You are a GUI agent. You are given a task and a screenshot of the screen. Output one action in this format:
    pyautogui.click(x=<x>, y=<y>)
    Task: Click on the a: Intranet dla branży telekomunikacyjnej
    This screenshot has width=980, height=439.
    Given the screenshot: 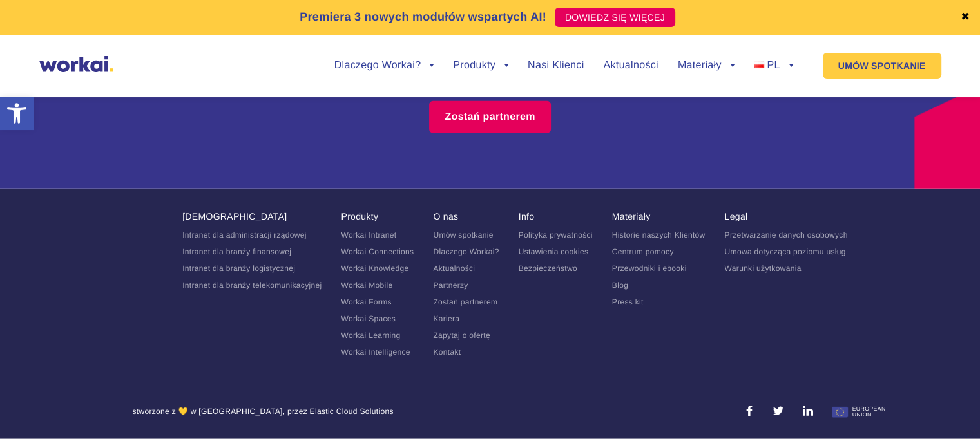 What is the action you would take?
    pyautogui.click(x=252, y=285)
    